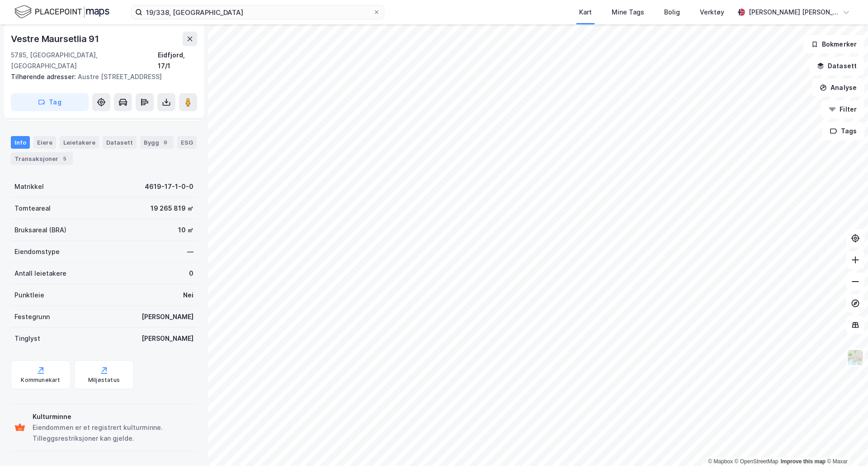  I want to click on button: Tags, so click(844, 131).